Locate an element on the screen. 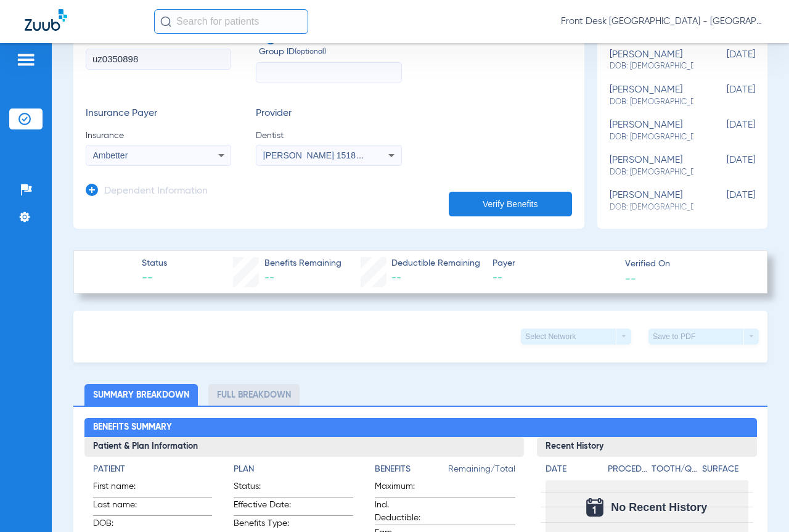 The width and height of the screenshot is (789, 532). label: Member ID is located at coordinates (159, 59).